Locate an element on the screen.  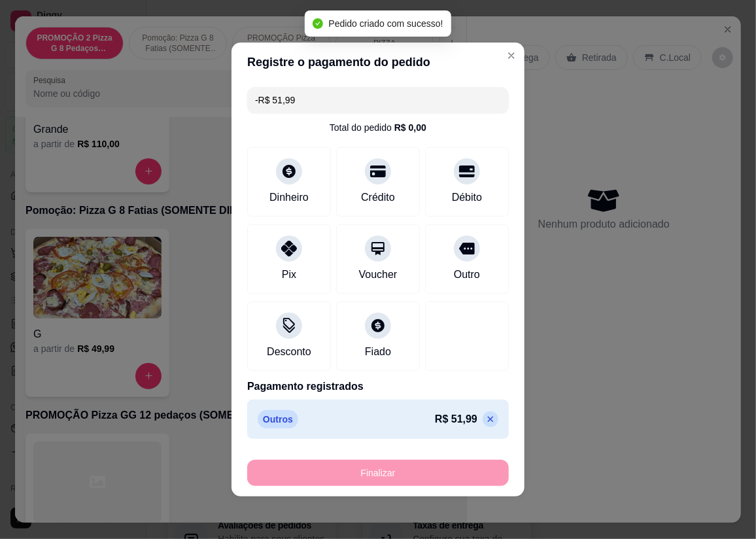
p: R$ 51,99 is located at coordinates (456, 419).